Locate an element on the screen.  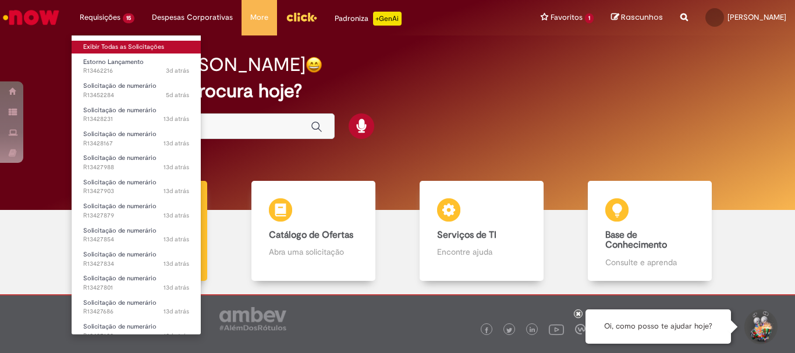
span: R13427854 is located at coordinates (136, 240).